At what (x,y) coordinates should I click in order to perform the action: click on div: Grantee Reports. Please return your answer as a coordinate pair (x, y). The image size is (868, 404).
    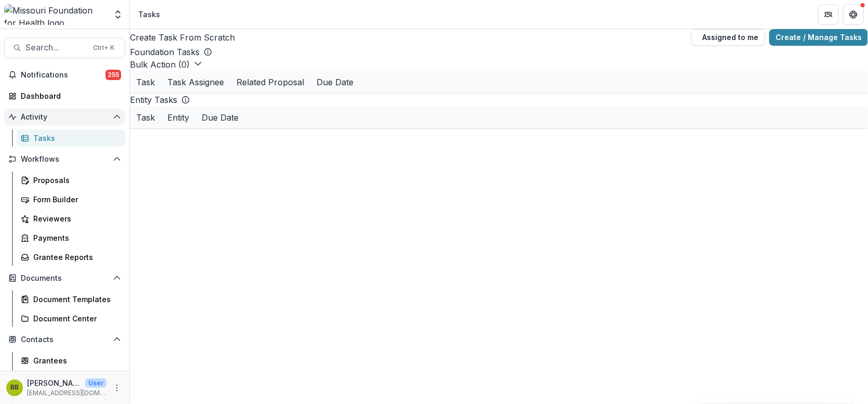
    Looking at the image, I should click on (75, 257).